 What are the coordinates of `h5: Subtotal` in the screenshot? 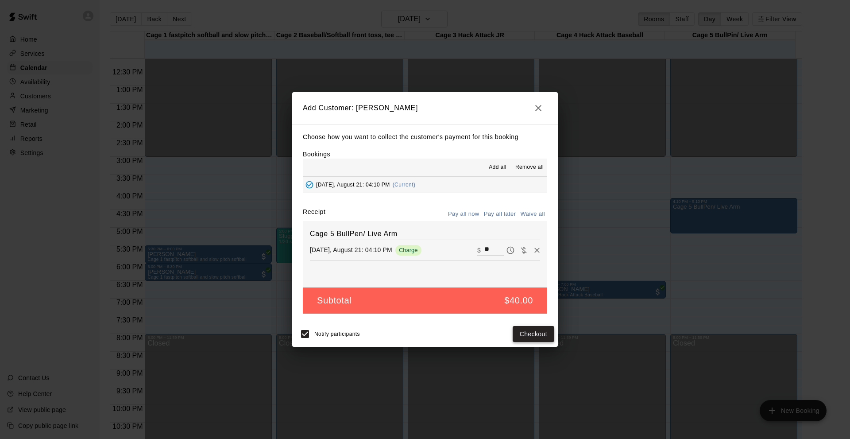 It's located at (334, 300).